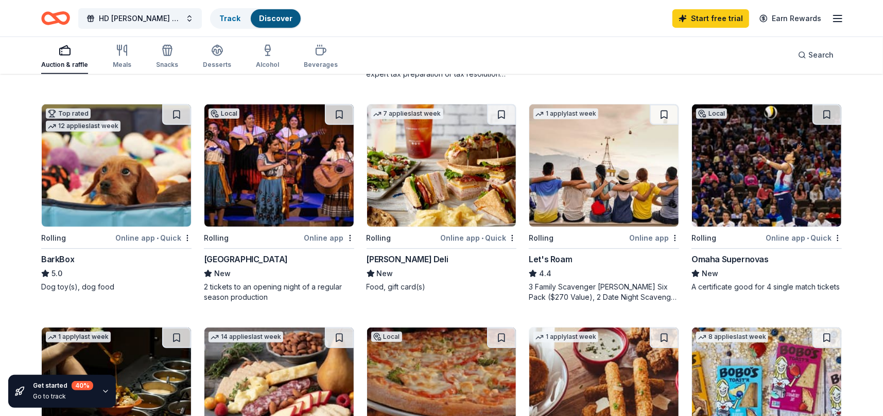 This screenshot has height=416, width=883. What do you see at coordinates (321, 57) in the screenshot?
I see `button: Beverages` at bounding box center [321, 57].